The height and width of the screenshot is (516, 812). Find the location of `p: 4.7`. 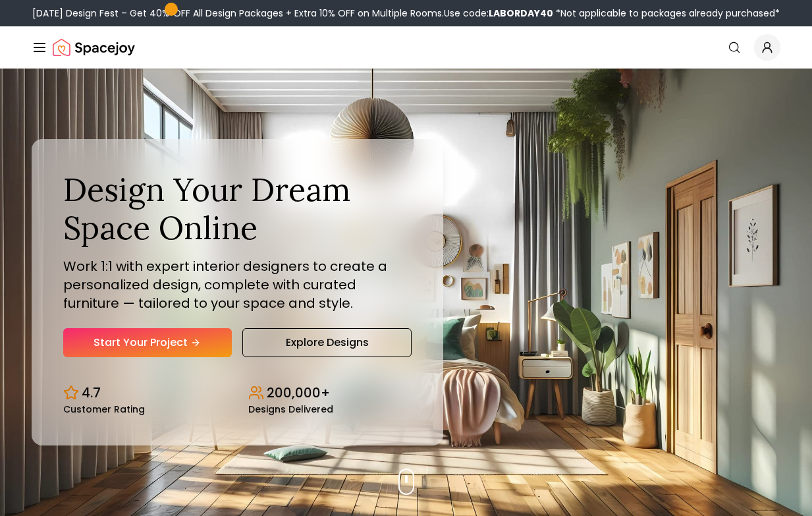

p: 4.7 is located at coordinates (91, 393).